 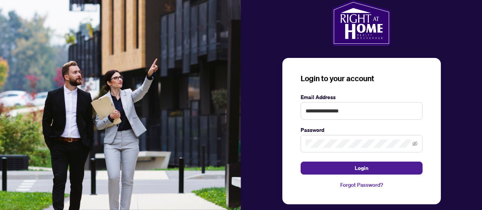 I want to click on span: eye-invisible, so click(x=415, y=144).